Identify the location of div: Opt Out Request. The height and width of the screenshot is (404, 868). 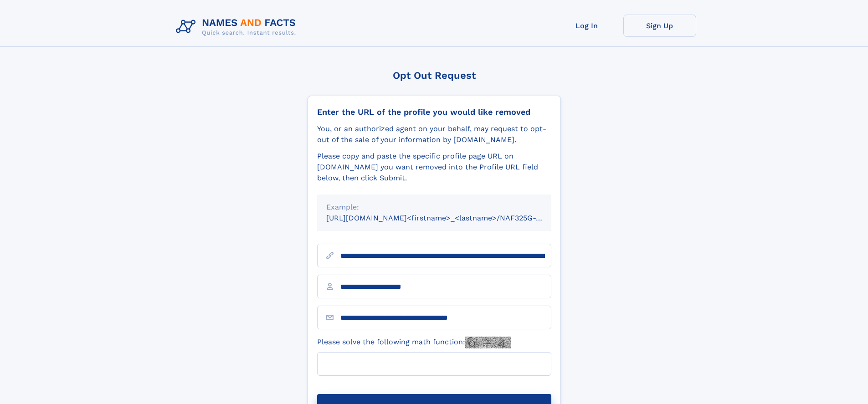
(434, 75).